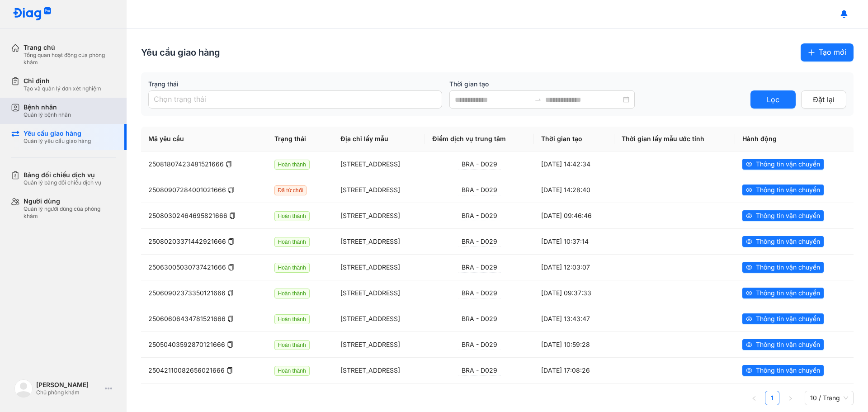 The width and height of the screenshot is (868, 412). What do you see at coordinates (829, 398) in the screenshot?
I see `span: 10 / Trang` at bounding box center [829, 398].